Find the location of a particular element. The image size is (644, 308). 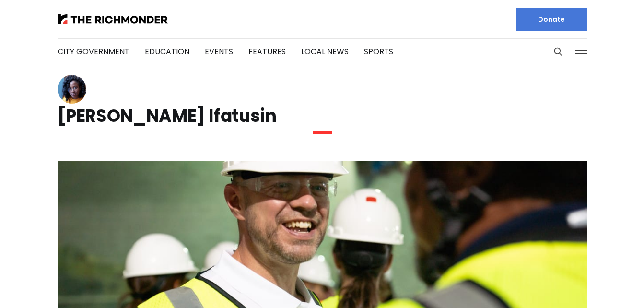

a: Events is located at coordinates (218, 51).